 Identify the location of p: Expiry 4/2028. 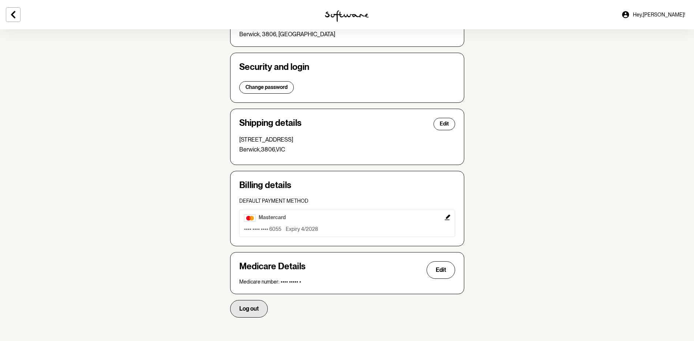
(302, 229).